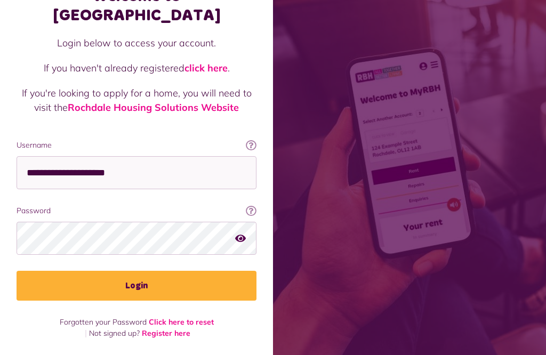  I want to click on a: Click here to reset, so click(181, 322).